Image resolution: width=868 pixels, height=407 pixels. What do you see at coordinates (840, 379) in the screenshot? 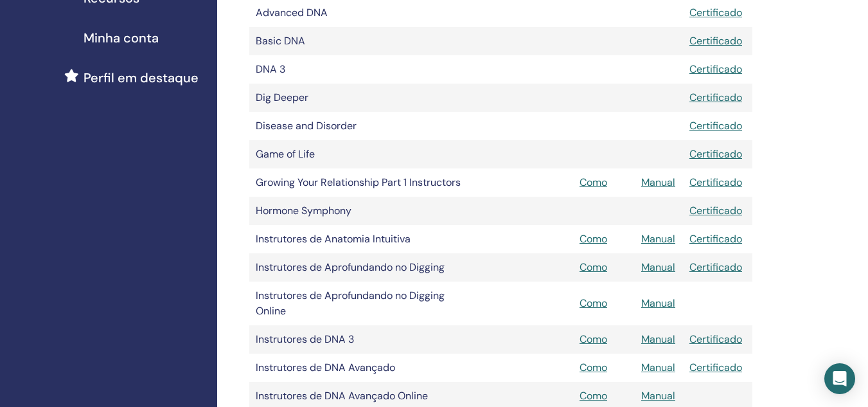
I see `div: Open Intercom Messenger` at bounding box center [840, 379].